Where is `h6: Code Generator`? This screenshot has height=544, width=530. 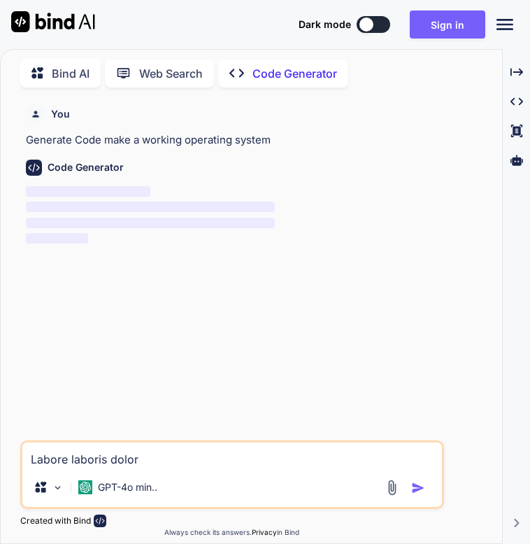
h6: Code Generator is located at coordinates (85, 167).